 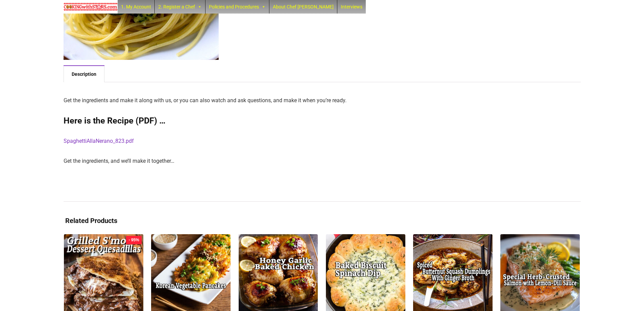 I want to click on h2: Here is the Recipe (PDF) …, so click(x=322, y=121).